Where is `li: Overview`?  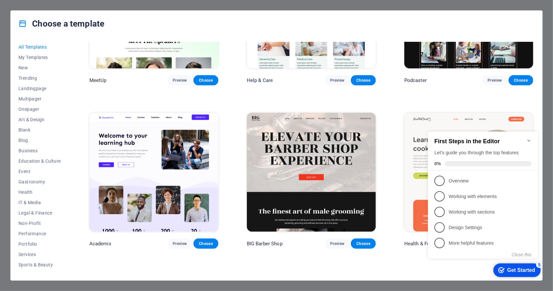
li: Overview is located at coordinates (58, 58).